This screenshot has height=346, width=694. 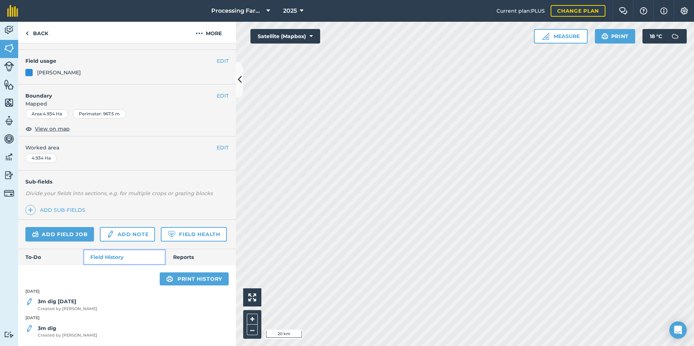 What do you see at coordinates (37, 32) in the screenshot?
I see `a: Back` at bounding box center [37, 32].